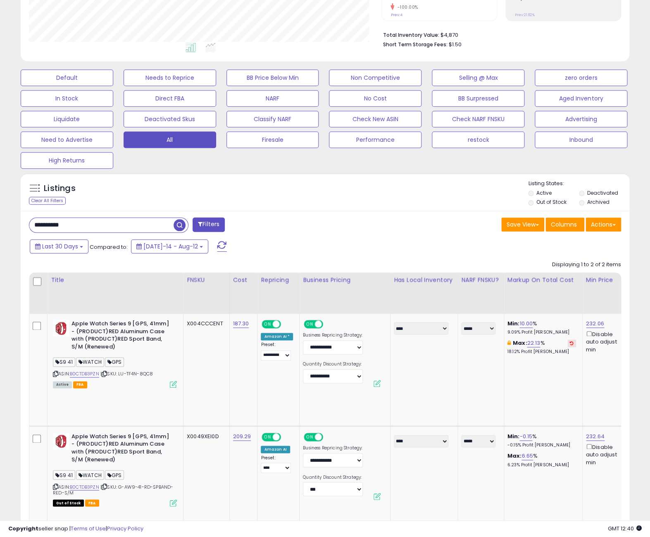 The image size is (650, 537). What do you see at coordinates (67, 119) in the screenshot?
I see `button: Liquidate` at bounding box center [67, 119].